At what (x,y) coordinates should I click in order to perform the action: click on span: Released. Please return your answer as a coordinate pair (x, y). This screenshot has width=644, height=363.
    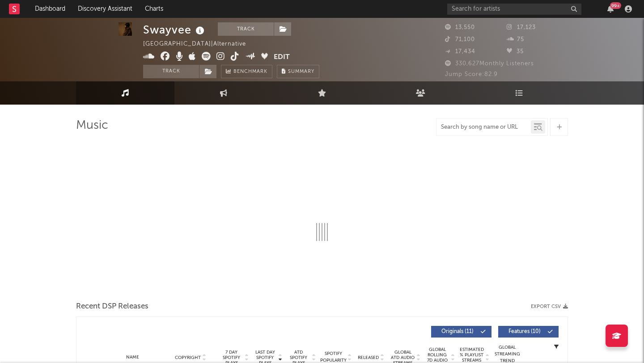
    Looking at the image, I should click on (368, 358).